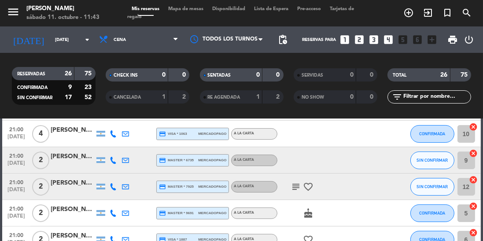  What do you see at coordinates (120, 40) in the screenshot?
I see `span: Cena` at bounding box center [120, 40].